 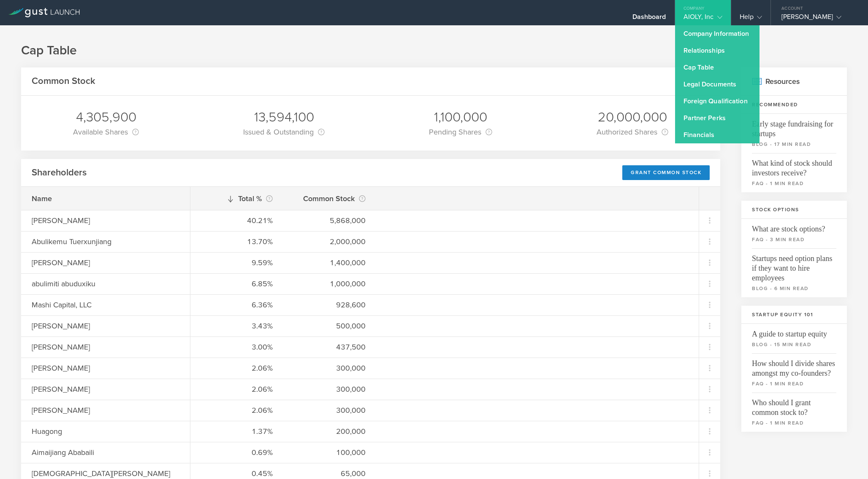 What do you see at coordinates (434, 51) in the screenshot?
I see `h1: Cap Table` at bounding box center [434, 51].